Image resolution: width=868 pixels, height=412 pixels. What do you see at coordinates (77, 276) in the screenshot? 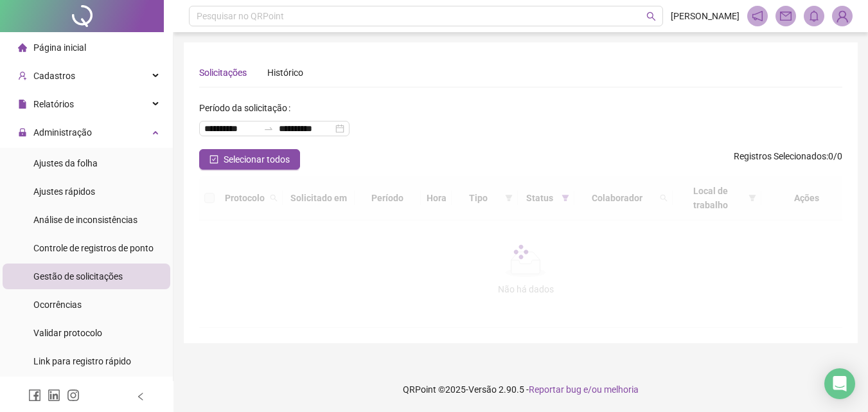
I see `span: Gestão de solicitações` at bounding box center [77, 276].